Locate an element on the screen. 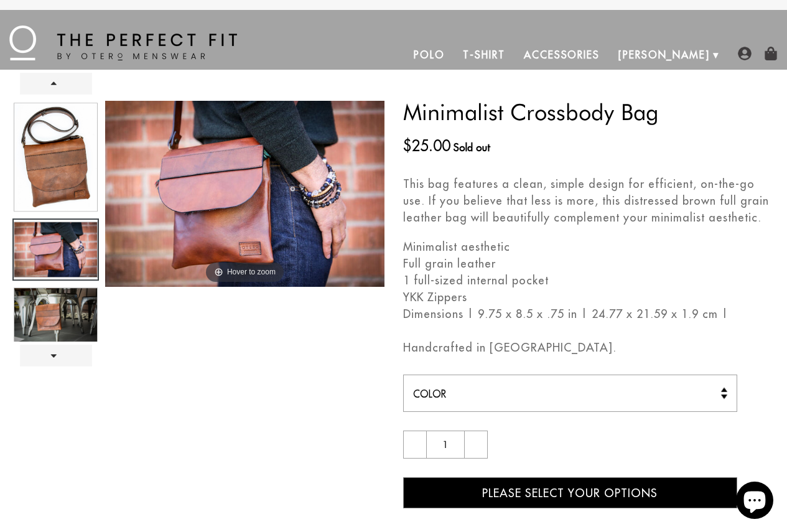 The image size is (787, 532). ins: $25.00 is located at coordinates (427, 146).